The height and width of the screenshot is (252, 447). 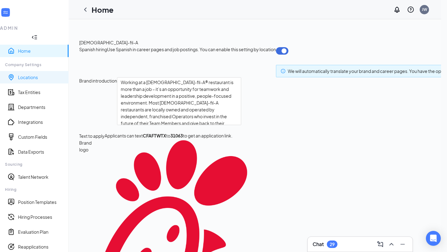 I want to click on span: Text to apply, so click(x=92, y=136).